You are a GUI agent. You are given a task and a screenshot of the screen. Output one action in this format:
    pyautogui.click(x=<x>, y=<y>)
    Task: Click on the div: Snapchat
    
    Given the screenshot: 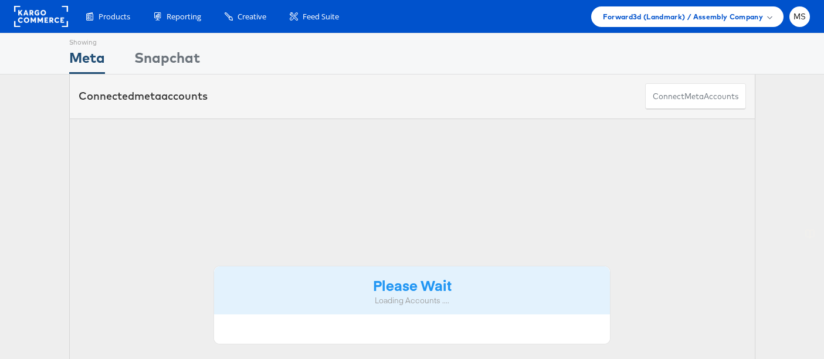 What is the action you would take?
    pyautogui.click(x=167, y=60)
    